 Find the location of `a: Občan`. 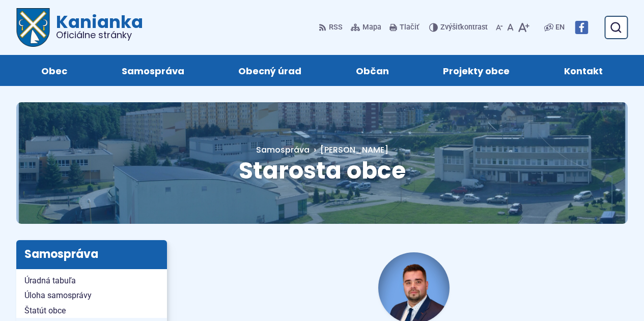

a: Občan is located at coordinates (373, 70).